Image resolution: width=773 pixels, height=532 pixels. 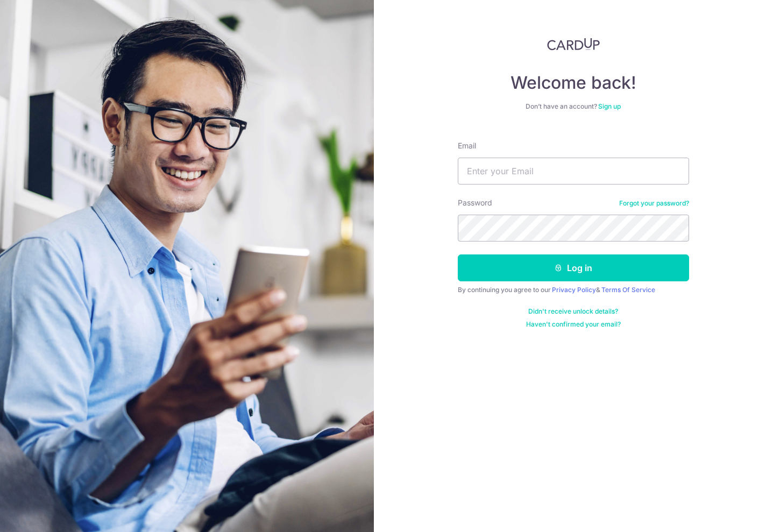 What do you see at coordinates (609, 106) in the screenshot?
I see `a: Sign up` at bounding box center [609, 106].